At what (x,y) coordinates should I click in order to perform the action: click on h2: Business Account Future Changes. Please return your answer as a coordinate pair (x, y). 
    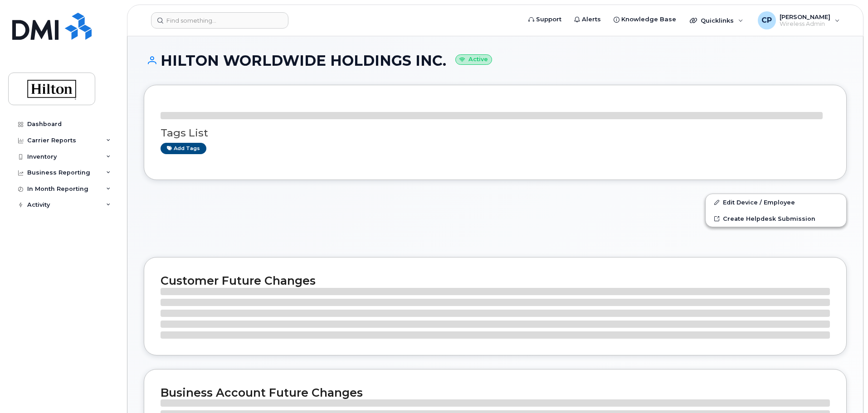
    Looking at the image, I should click on (495, 393).